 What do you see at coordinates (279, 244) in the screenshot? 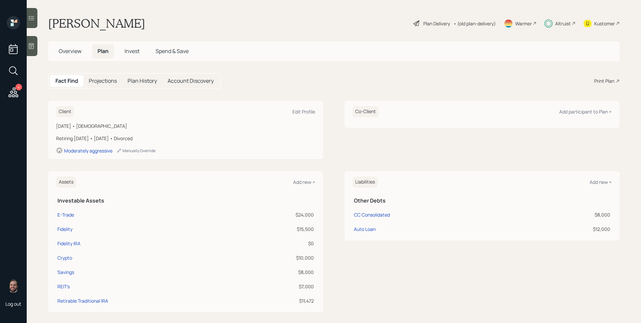
I see `div: $0` at bounding box center [279, 244].